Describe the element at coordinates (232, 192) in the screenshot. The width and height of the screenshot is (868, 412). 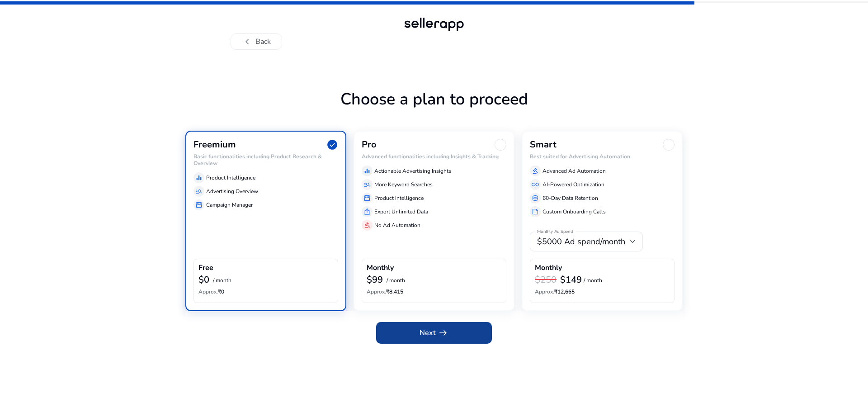
I see `p: Advertising Overview` at that location.